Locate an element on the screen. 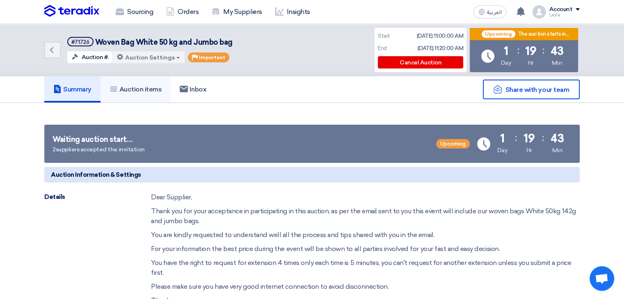  div: The auction starts in... is located at coordinates (543, 34).